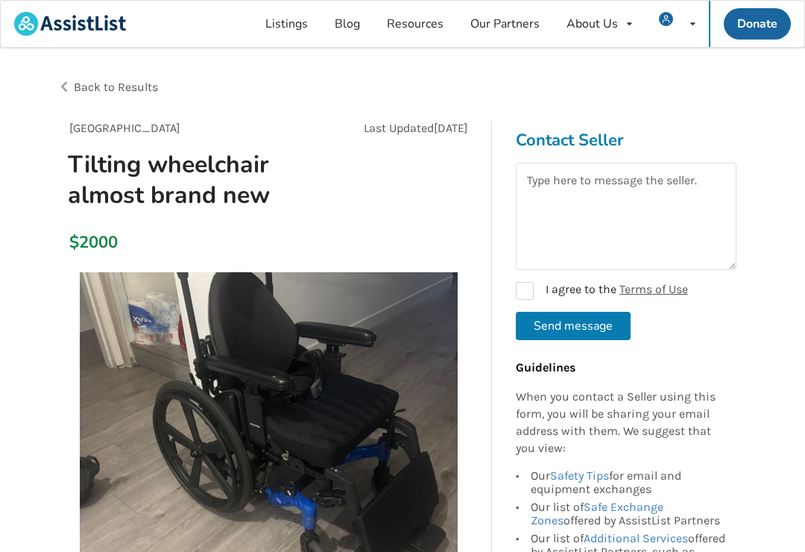 Image resolution: width=805 pixels, height=552 pixels. I want to click on a: Safety Tips, so click(579, 475).